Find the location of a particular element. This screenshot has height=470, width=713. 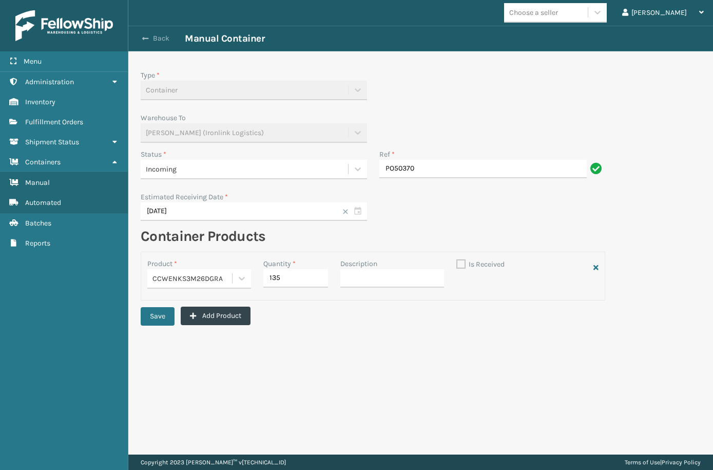

input: MM/DD/YYYY is located at coordinates (254, 212).